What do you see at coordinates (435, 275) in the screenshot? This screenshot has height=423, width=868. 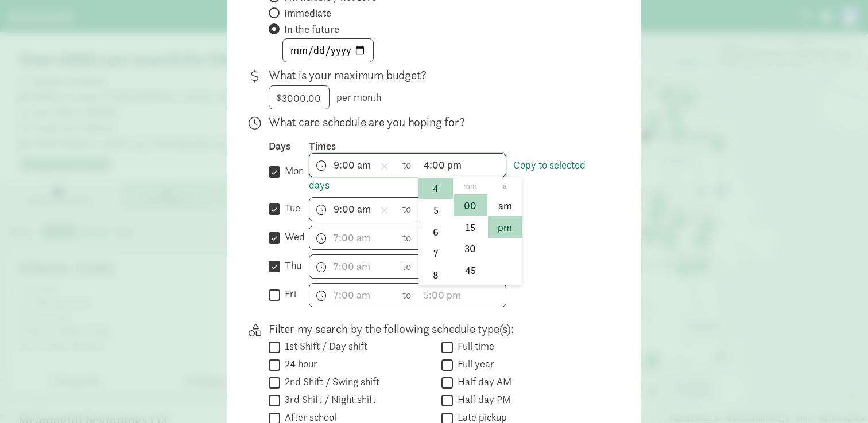 I see `li: 8` at bounding box center [435, 275].